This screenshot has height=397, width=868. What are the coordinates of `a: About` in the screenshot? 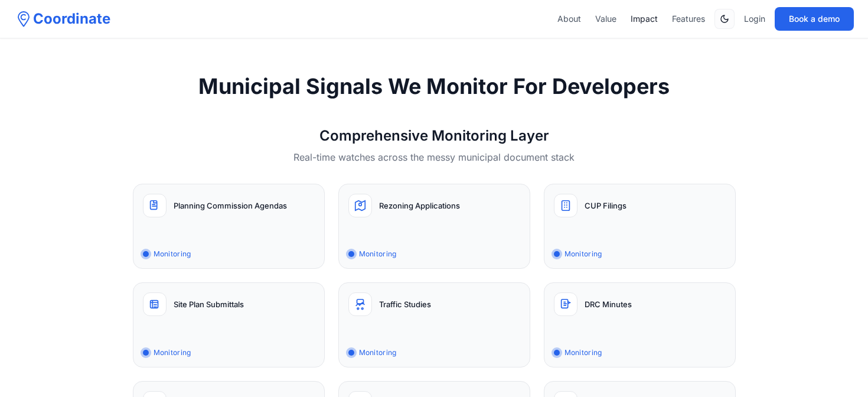 It's located at (569, 19).